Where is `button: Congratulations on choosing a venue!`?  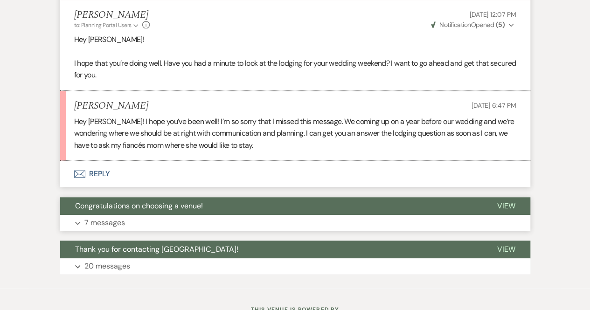
button: Congratulations on choosing a venue! is located at coordinates (271, 206).